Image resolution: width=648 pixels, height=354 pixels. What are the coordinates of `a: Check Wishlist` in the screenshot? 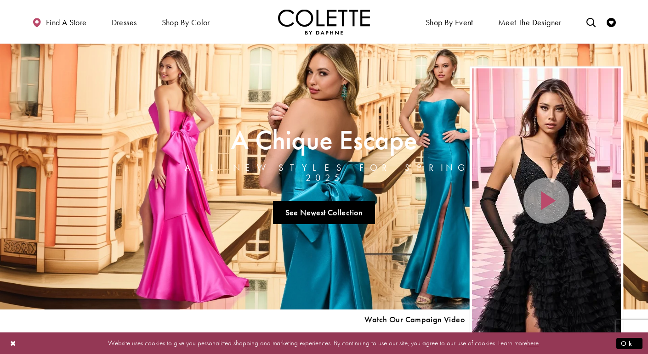 It's located at (611, 22).